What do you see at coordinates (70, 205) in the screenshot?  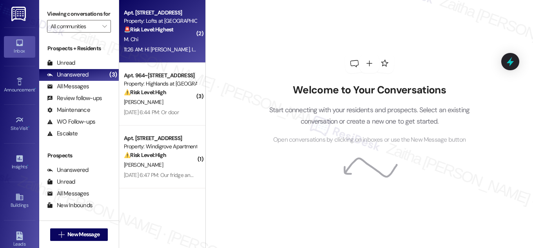 I see `div: New Inbounds` at bounding box center [70, 205].